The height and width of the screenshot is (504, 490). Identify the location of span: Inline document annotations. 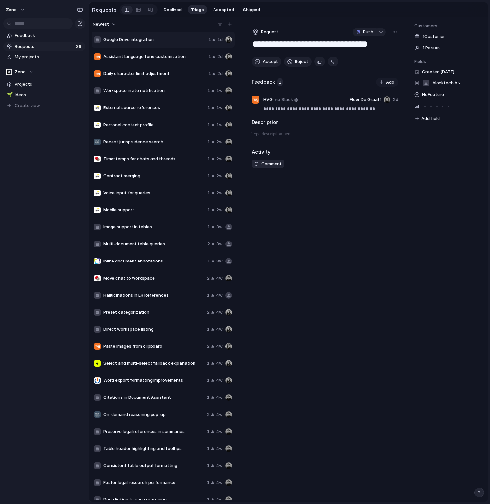
(154, 261).